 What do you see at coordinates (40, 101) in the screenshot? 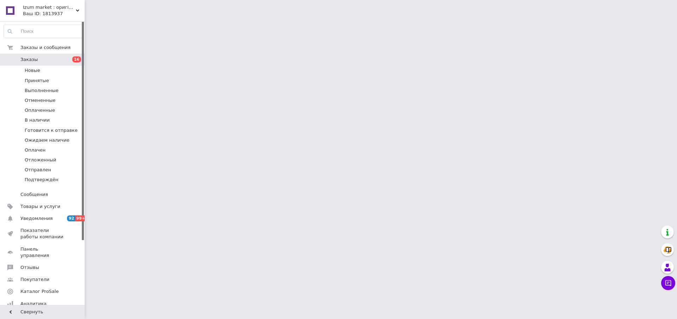
I see `span: Отмененные` at bounding box center [40, 101].